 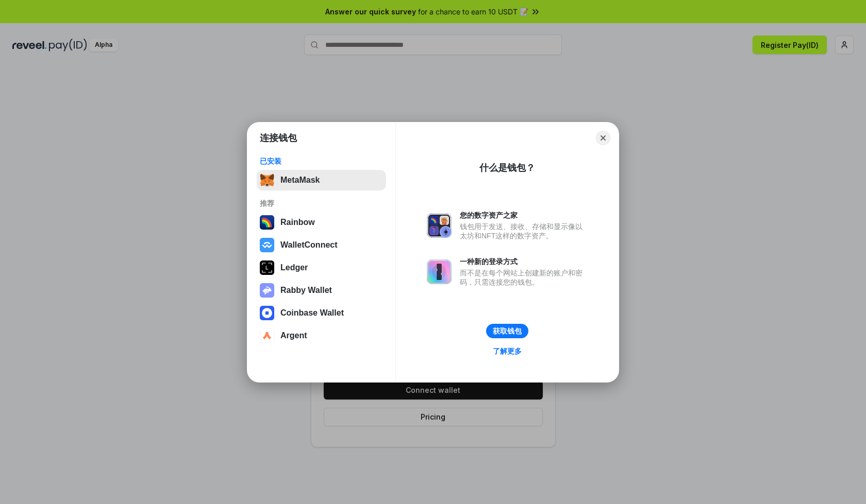 I want to click on img: svg+xml,%3Csvg%20width%3D%22120%22%20height%3D%22120%22%20viewBox%3D%220%200%20120%20120%22%20fil..., so click(x=267, y=223).